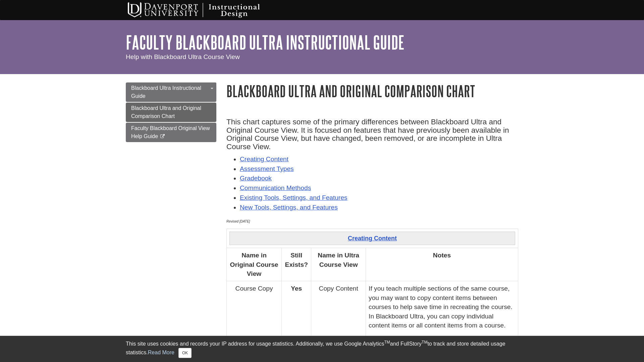 The image size is (644, 362). I want to click on p: If you teach multiple sections of the same course, you may want to copy content items between cou..., so click(442, 307).